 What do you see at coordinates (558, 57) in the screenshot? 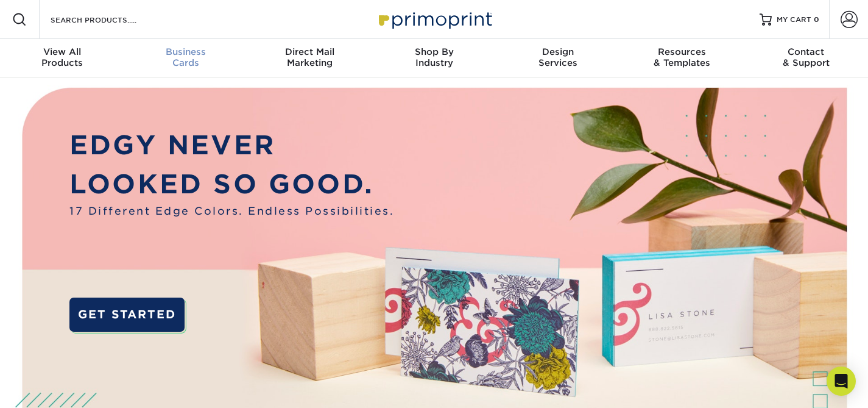
I see `div: Services` at bounding box center [558, 57].